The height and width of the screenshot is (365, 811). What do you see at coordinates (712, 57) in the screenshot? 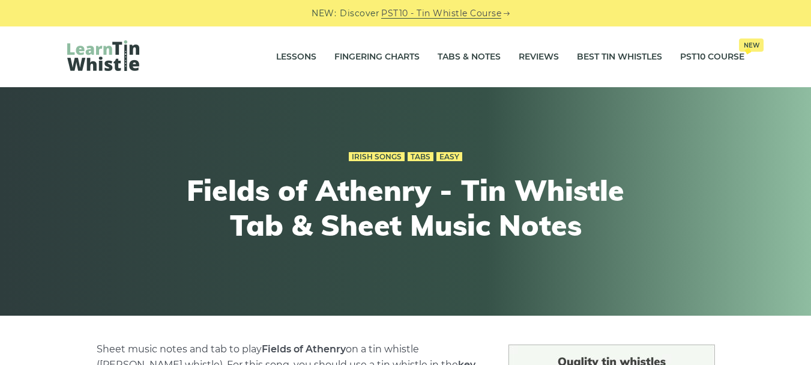
I see `a: PST10 CourseNew` at bounding box center [712, 57].